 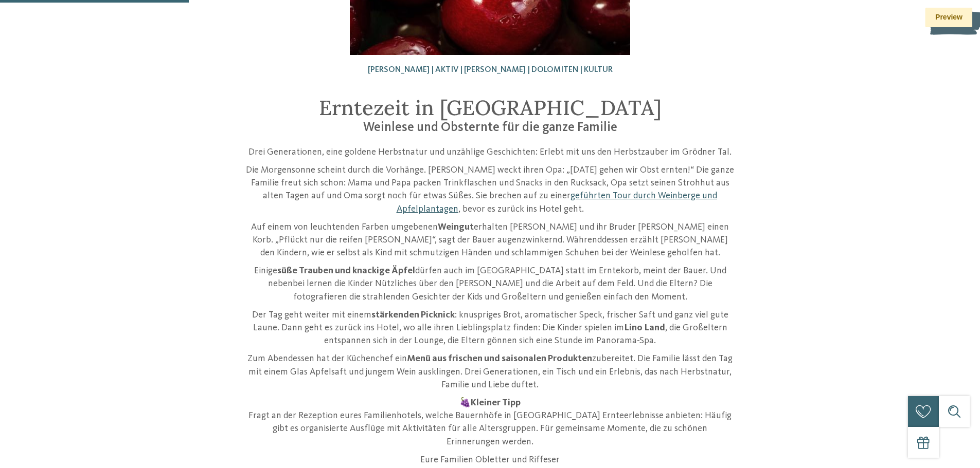 I want to click on span: Weinlese und Obsternte für die ganze Familie, so click(x=490, y=127).